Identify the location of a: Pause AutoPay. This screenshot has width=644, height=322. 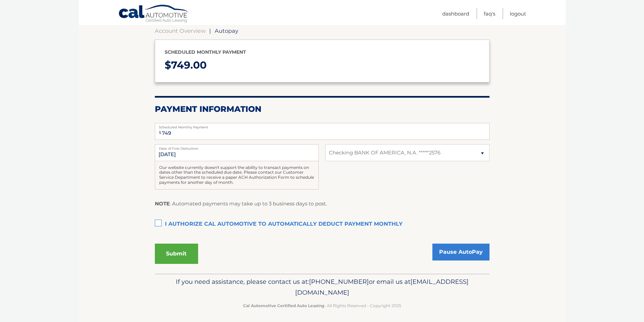
(461, 252).